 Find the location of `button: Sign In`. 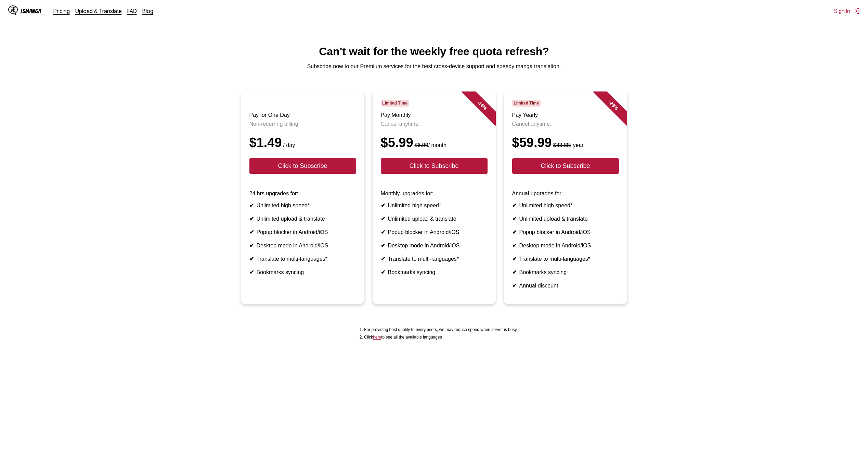

button: Sign In is located at coordinates (847, 11).